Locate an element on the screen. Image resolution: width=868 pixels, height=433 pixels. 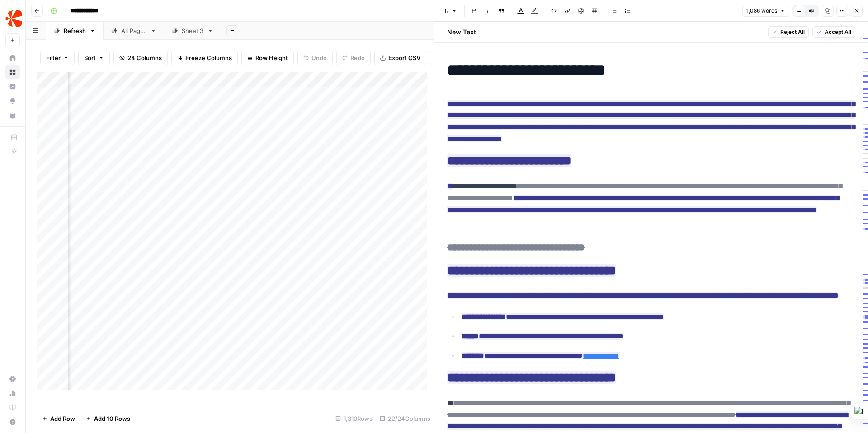
span: Freeze Columns is located at coordinates (209, 58).